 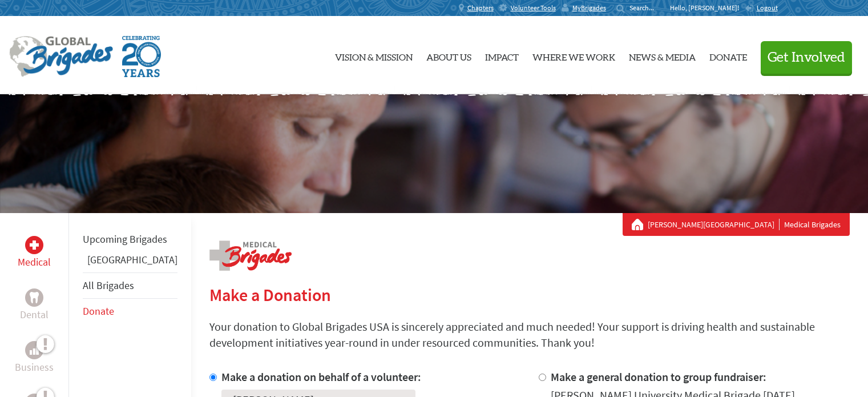 What do you see at coordinates (34, 297) in the screenshot?
I see `img: Dental` at bounding box center [34, 297].